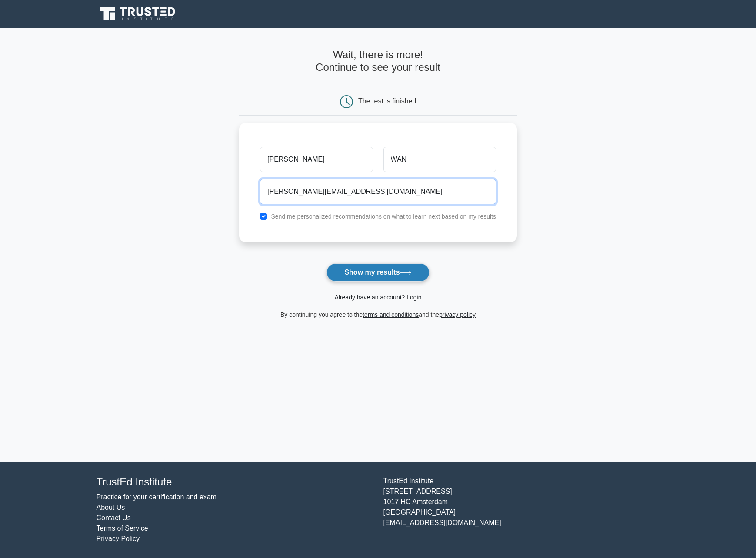  I want to click on input: Last name, so click(439, 160).